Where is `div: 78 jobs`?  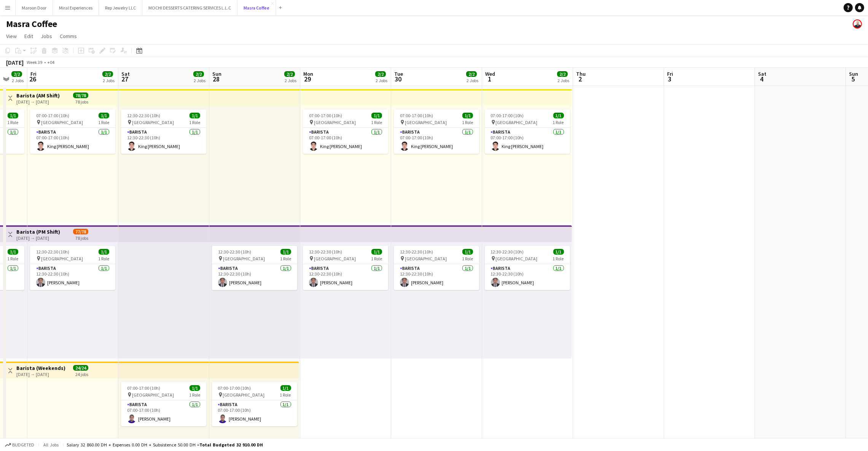 div: 78 jobs is located at coordinates (82, 101).